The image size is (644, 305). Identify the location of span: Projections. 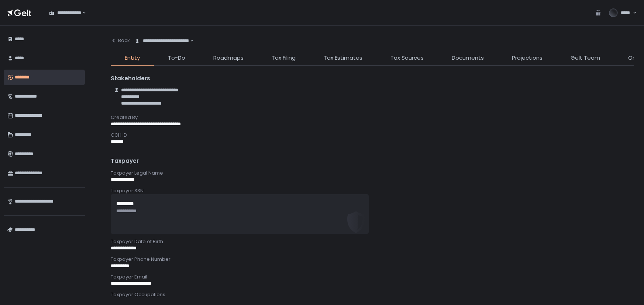
(527, 58).